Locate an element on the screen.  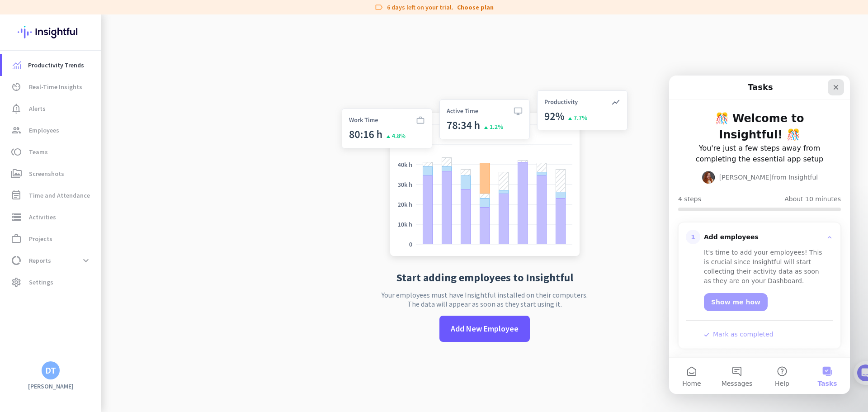
span: Real-Time Insights is located at coordinates (55, 87).